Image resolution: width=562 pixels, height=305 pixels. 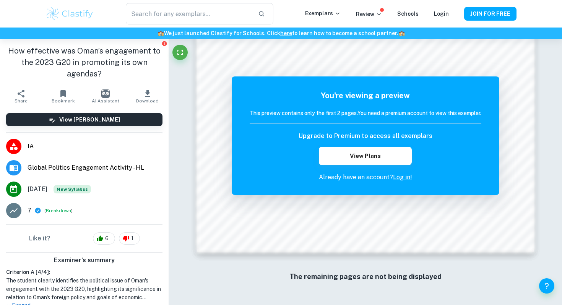 I want to click on span: Bookmark, so click(x=63, y=101).